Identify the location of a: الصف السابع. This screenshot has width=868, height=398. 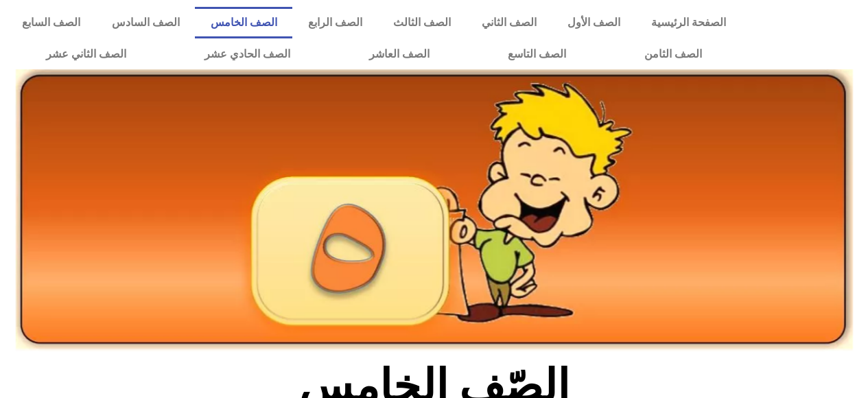
(51, 23).